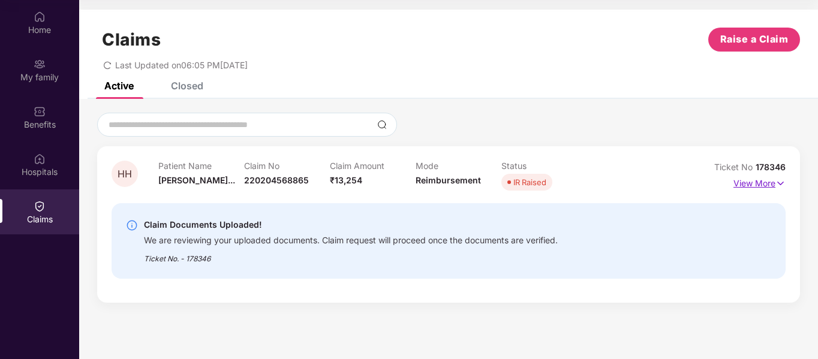  What do you see at coordinates (351, 255) in the screenshot?
I see `div: Ticket No. - 178346` at bounding box center [351, 255].